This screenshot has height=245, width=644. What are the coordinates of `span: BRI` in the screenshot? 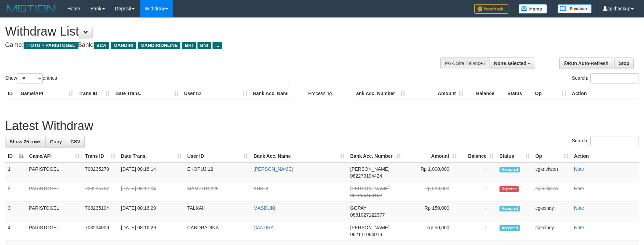 It's located at (189, 45).